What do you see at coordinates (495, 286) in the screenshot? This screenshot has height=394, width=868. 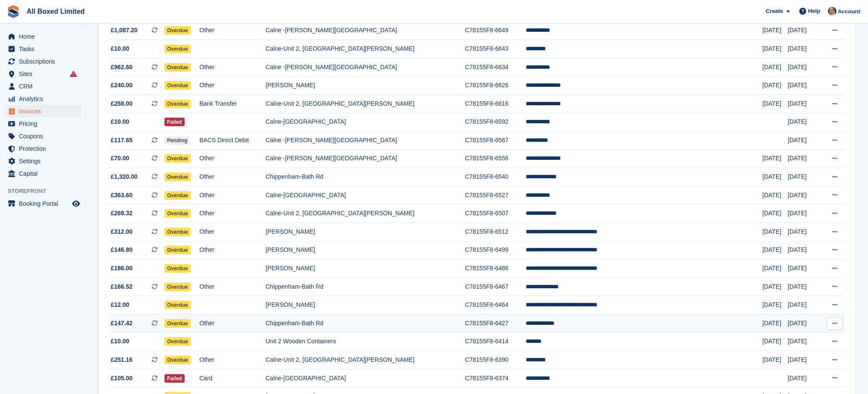 I see `td: C78155F8-6467` at bounding box center [495, 286].